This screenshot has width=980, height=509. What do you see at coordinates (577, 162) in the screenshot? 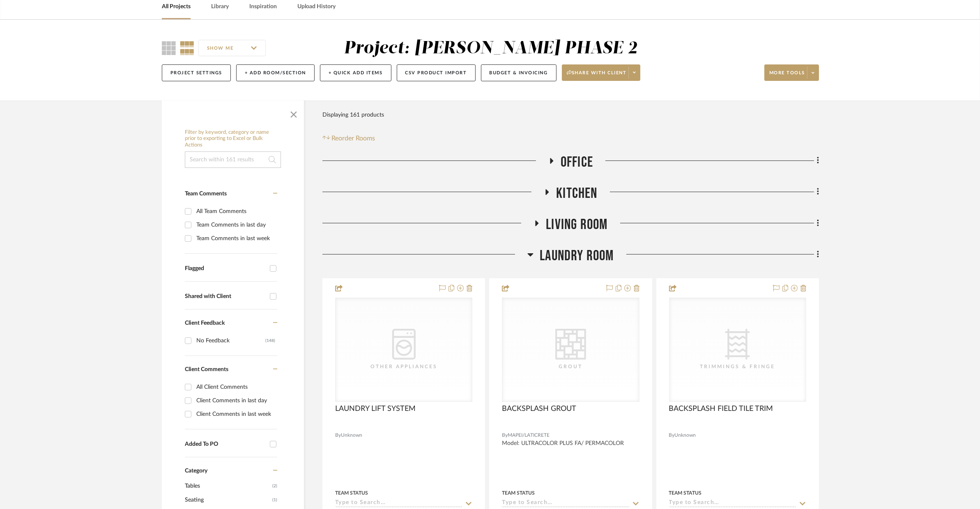
I see `span: Office` at bounding box center [577, 162].